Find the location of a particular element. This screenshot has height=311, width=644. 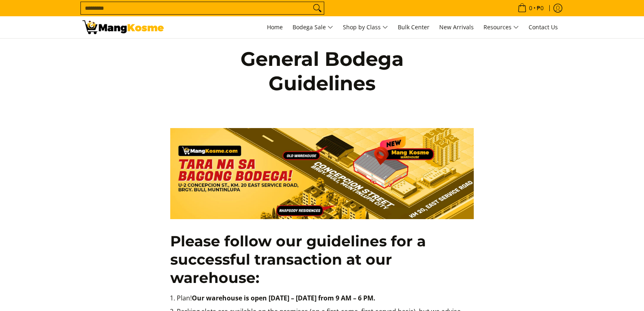

span: Bulk Center is located at coordinates (413, 27).